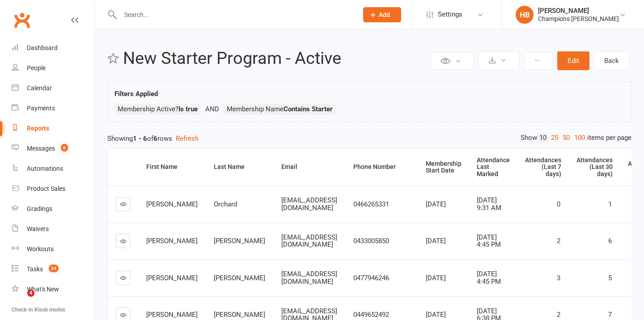  What do you see at coordinates (369, 139) in the screenshot?
I see `div: Showing of rows` at bounding box center [369, 139].